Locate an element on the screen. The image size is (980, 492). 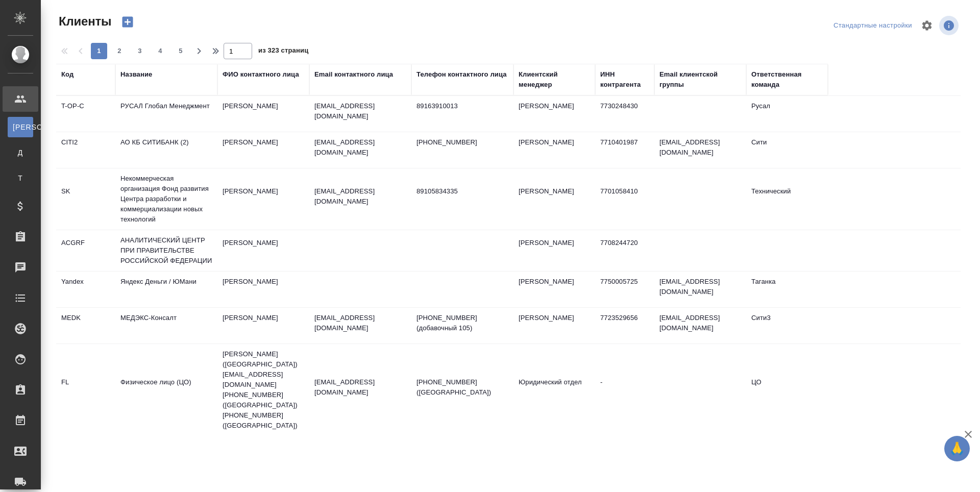
td: Сити is located at coordinates (787, 150).